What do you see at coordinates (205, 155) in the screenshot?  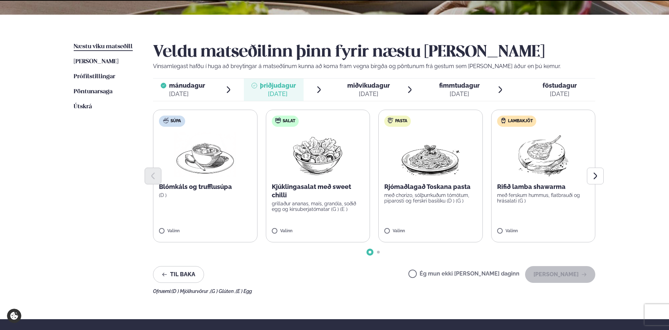 I see `img: Soup.png` at bounding box center [205, 155].